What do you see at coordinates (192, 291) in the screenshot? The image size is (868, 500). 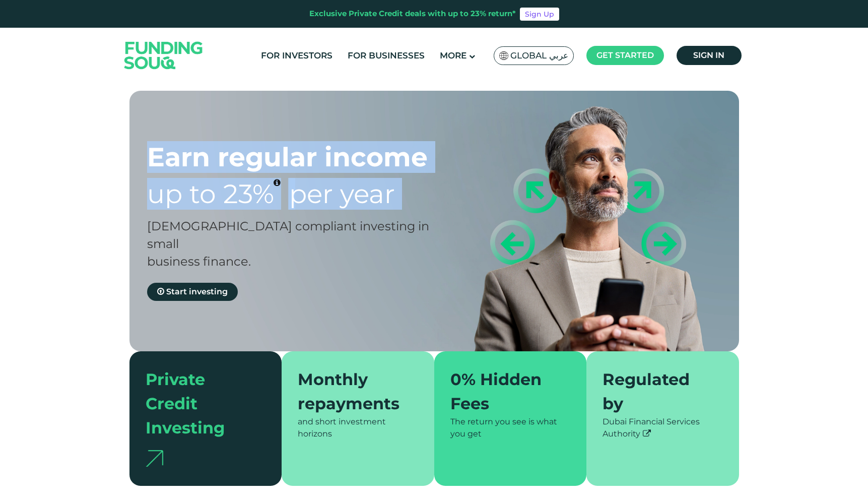 I see `a: Start investing` at bounding box center [192, 291].